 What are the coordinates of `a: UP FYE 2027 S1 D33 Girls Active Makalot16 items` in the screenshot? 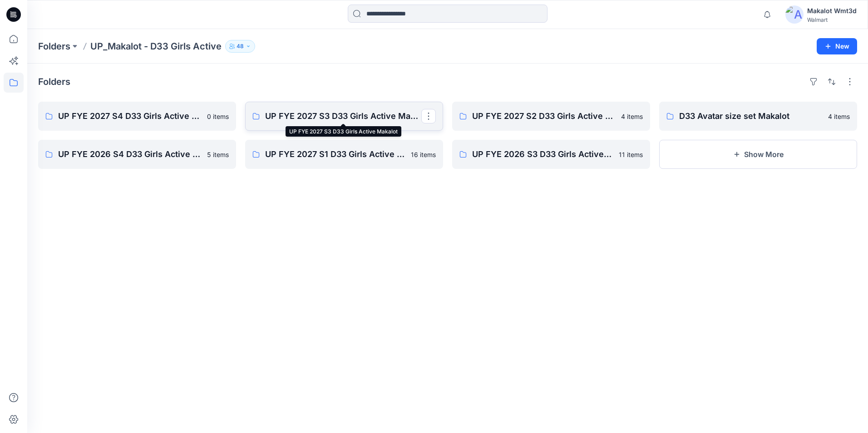 It's located at (344, 155).